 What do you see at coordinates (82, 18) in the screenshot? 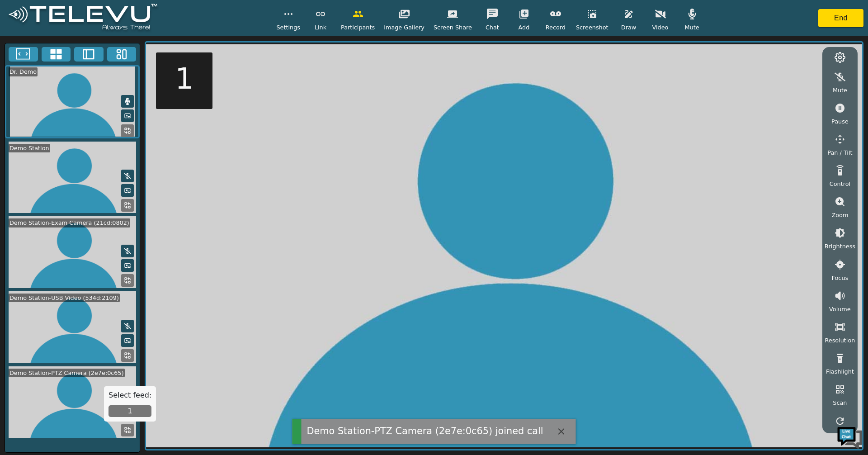
I see `img: logoWhite.png` at bounding box center [82, 18].